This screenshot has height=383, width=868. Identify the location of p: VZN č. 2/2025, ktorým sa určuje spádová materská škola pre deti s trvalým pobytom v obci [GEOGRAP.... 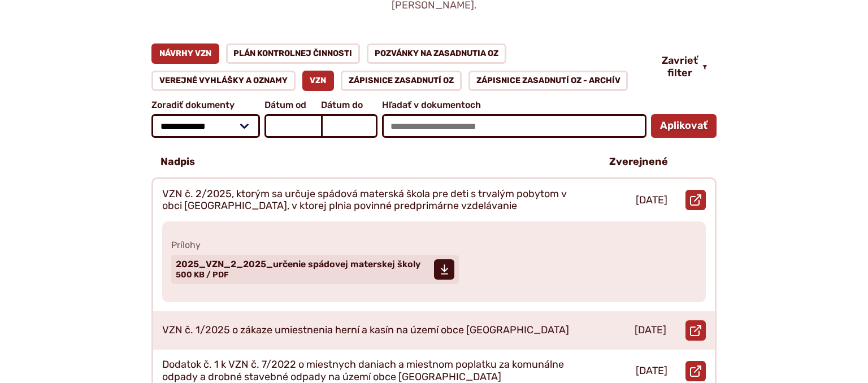
(373, 200).